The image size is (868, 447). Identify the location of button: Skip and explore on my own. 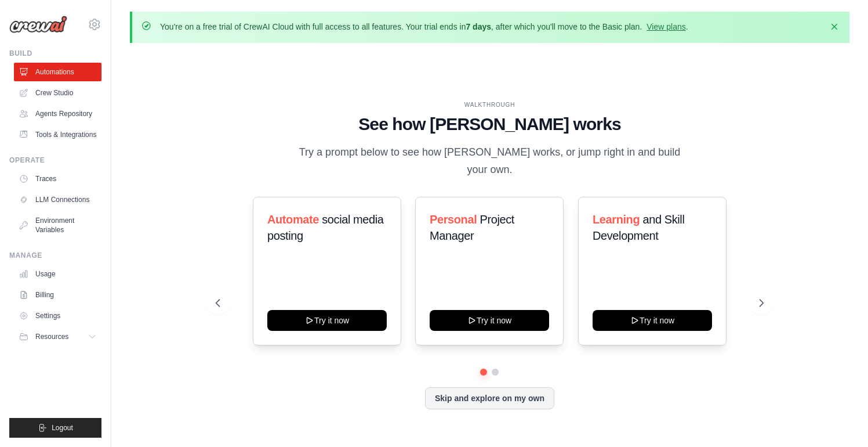
(490, 398).